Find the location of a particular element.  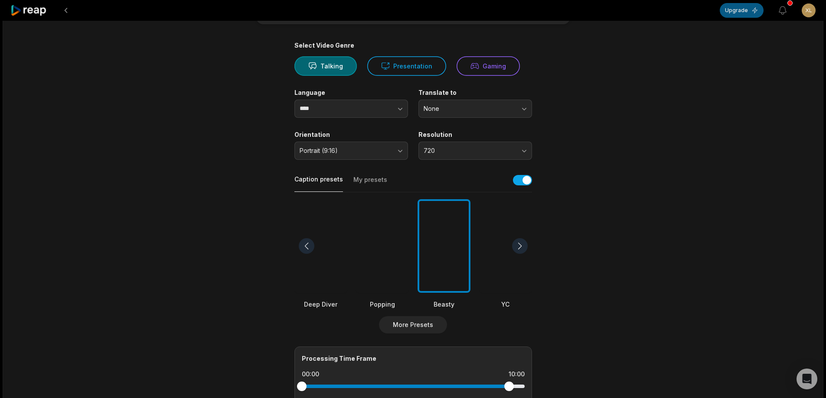

button: Caption presets is located at coordinates (319, 183).